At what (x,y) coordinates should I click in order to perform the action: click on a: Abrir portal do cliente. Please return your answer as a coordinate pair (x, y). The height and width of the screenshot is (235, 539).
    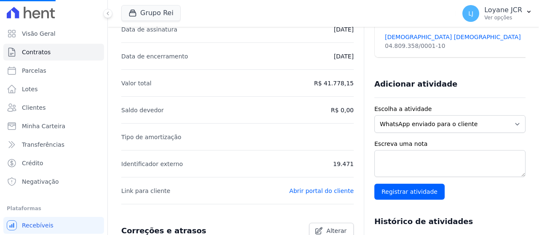
    Looking at the image, I should click on (321, 191).